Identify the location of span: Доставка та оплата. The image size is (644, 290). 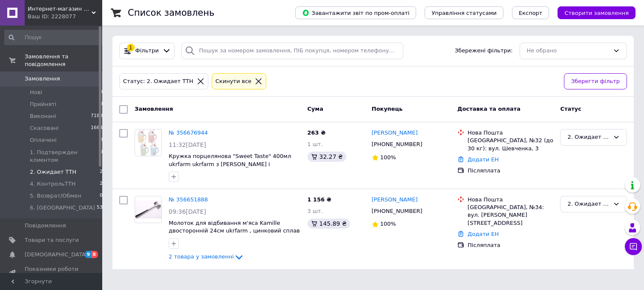
(489, 109).